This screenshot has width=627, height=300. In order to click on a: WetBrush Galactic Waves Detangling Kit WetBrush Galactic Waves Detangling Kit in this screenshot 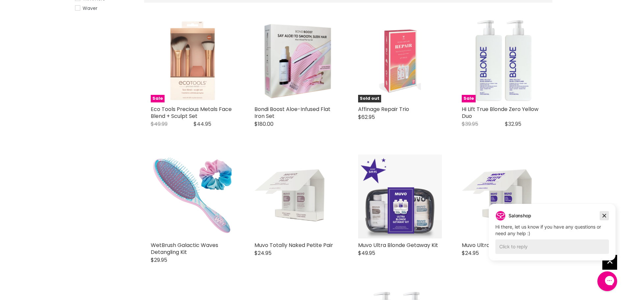, I will do `click(192, 196)`.